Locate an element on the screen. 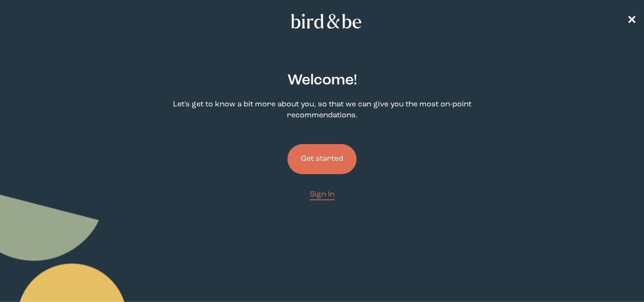 The height and width of the screenshot is (302, 644). button: Get started is located at coordinates (322, 159).